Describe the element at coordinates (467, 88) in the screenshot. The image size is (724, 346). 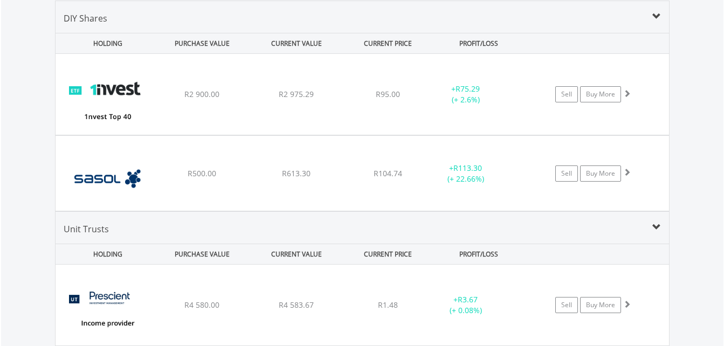
I see `span: R75.29` at that location.